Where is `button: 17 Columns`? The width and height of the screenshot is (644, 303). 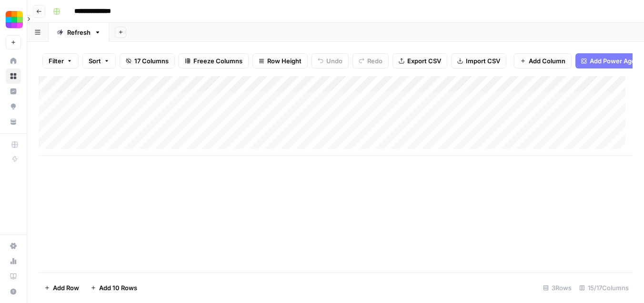
button: 17 Columns is located at coordinates (147, 61).